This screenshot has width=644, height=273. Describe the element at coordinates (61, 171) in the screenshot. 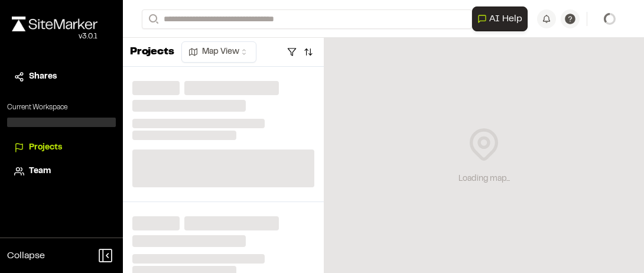

I see `a: Team` at that location.